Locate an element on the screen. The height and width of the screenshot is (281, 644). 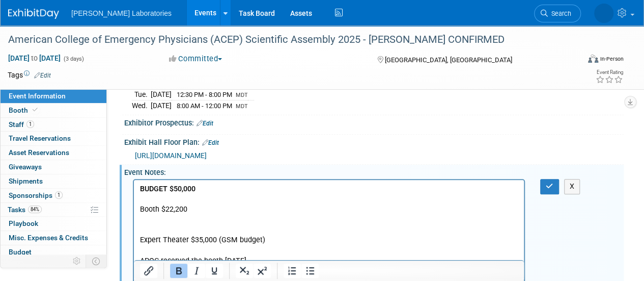
span: (3 days) is located at coordinates (74, 58).